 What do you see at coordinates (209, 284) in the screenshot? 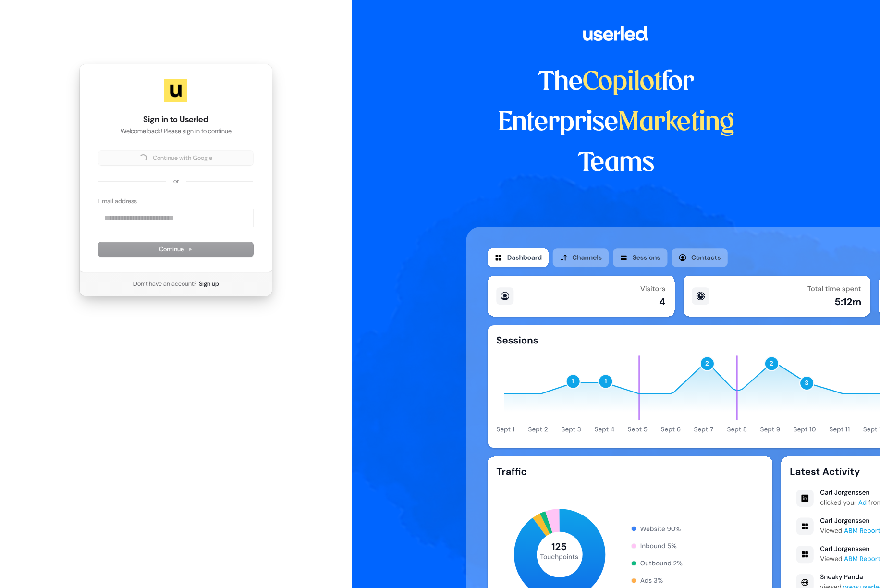
I see `a: Sign up` at bounding box center [209, 284].